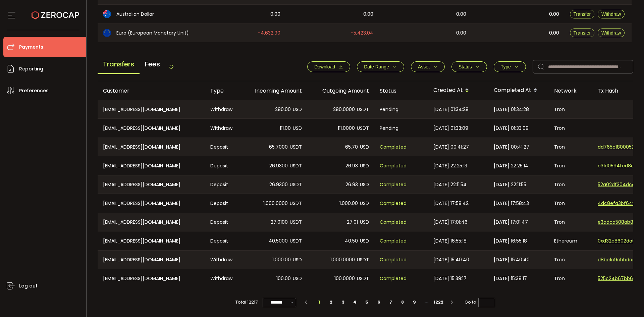  What do you see at coordinates (351, 241) in the screenshot?
I see `span: 40.50` at bounding box center [351, 241].